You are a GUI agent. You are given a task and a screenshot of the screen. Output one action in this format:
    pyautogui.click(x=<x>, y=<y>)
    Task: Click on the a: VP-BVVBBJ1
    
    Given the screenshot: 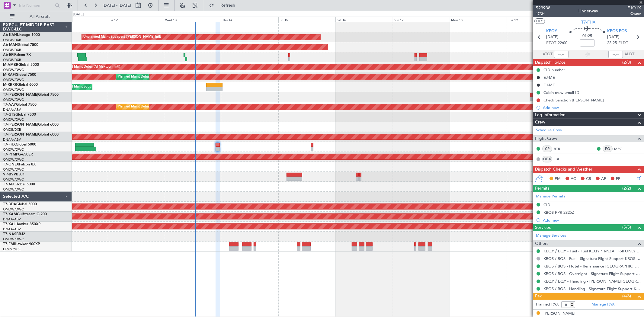 What is the action you would take?
    pyautogui.click(x=14, y=174)
    